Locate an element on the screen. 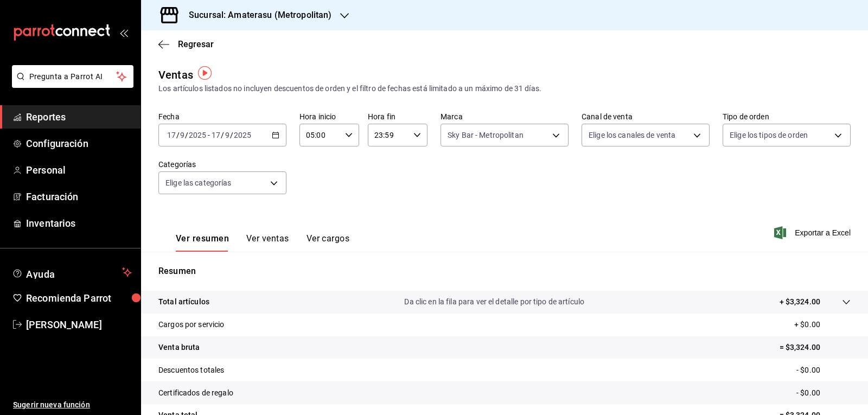 This screenshot has height=415, width=868. p: Cargos por servicio is located at coordinates (191, 324).